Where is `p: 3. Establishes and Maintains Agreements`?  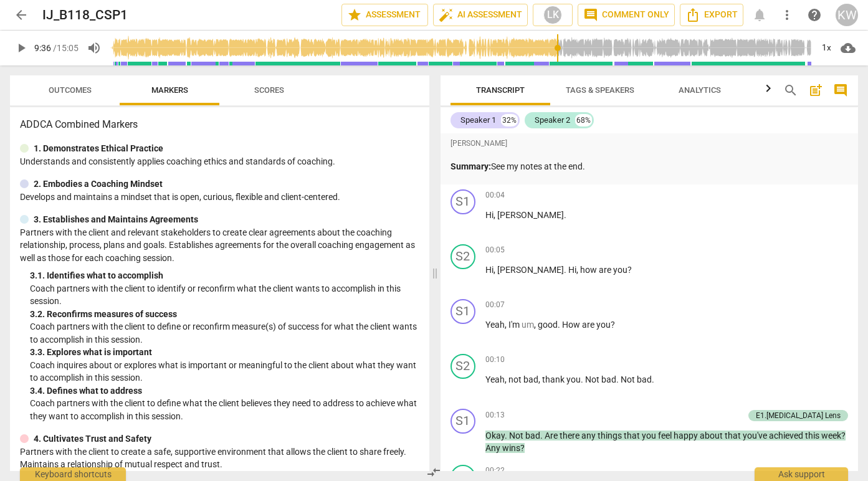 p: 3. Establishes and Maintains Agreements is located at coordinates (116, 219).